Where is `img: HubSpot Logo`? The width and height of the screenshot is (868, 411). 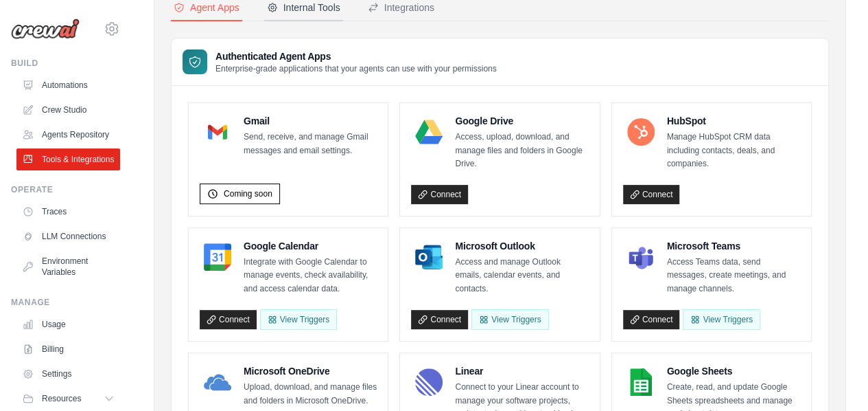 img: HubSpot Logo is located at coordinates (641, 132).